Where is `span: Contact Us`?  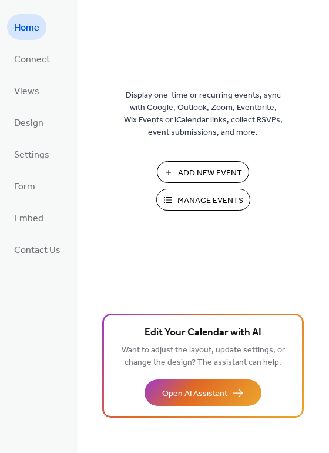
span: Contact Us is located at coordinates (37, 250).